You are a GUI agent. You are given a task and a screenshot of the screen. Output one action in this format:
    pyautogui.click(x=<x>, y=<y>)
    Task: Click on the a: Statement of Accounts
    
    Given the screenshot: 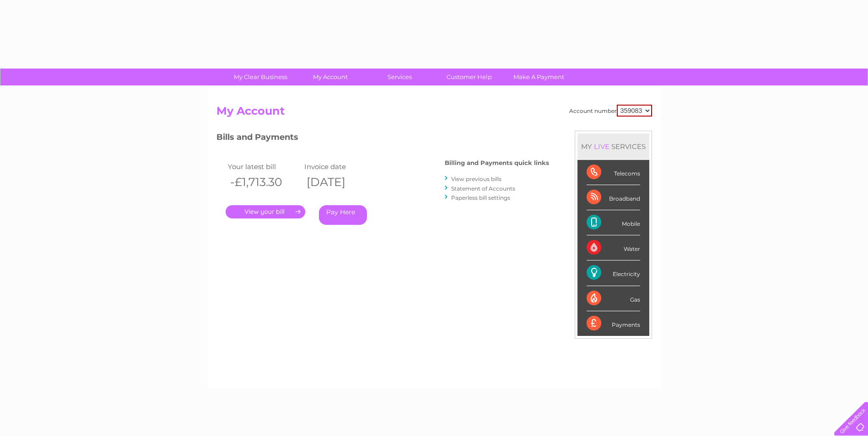 What is the action you would take?
    pyautogui.click(x=483, y=188)
    